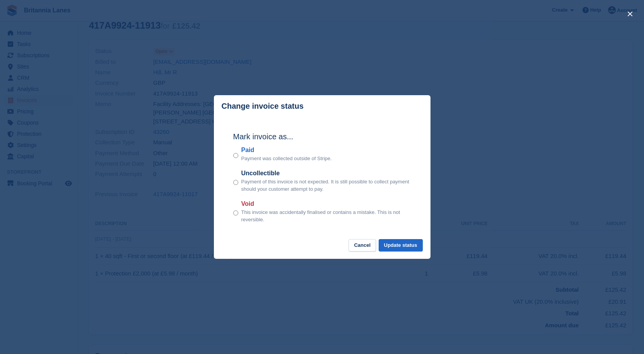  What do you see at coordinates (326, 204) in the screenshot?
I see `label: Void` at bounding box center [326, 204].